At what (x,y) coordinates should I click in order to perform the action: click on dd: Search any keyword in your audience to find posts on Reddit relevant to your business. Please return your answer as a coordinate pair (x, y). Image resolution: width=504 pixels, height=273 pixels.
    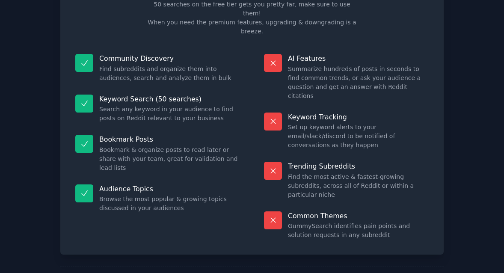
    Looking at the image, I should click on (169, 114).